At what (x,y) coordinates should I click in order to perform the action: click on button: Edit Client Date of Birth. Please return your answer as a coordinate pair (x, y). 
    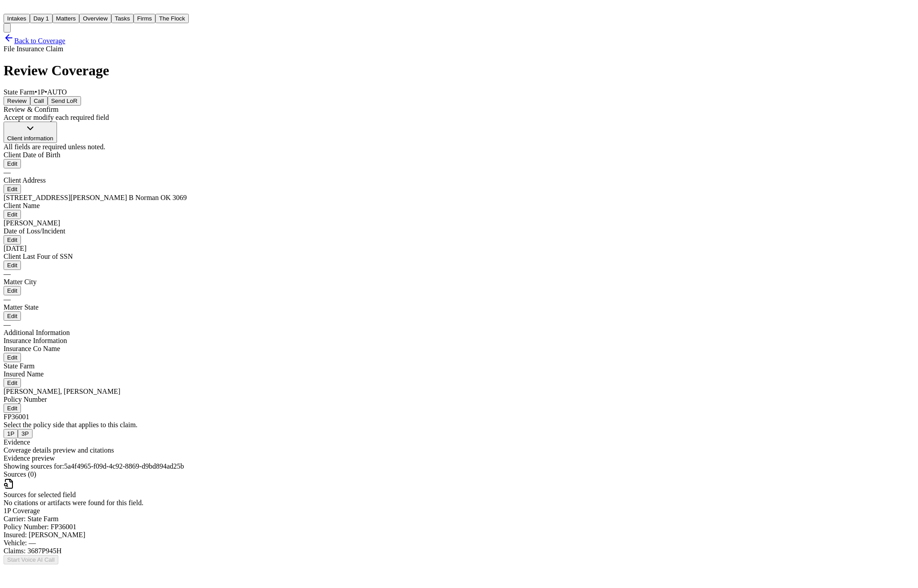
    Looking at the image, I should click on (12, 164).